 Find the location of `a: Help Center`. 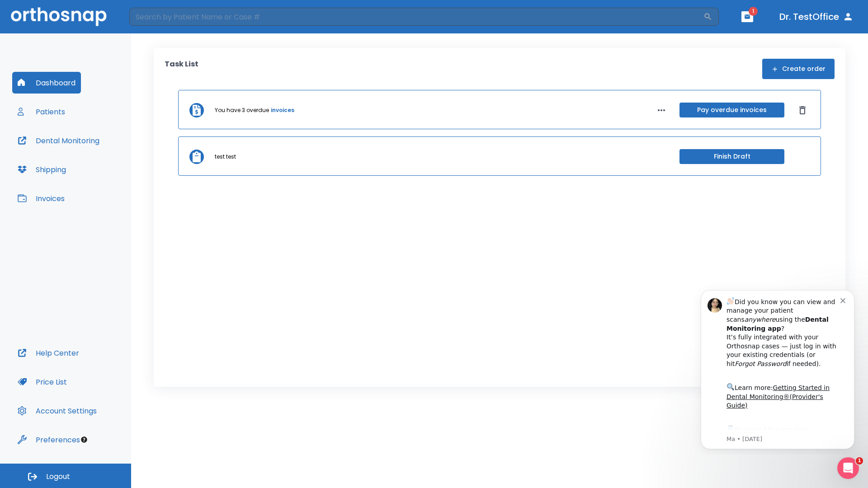

a: Help Center is located at coordinates (48, 353).